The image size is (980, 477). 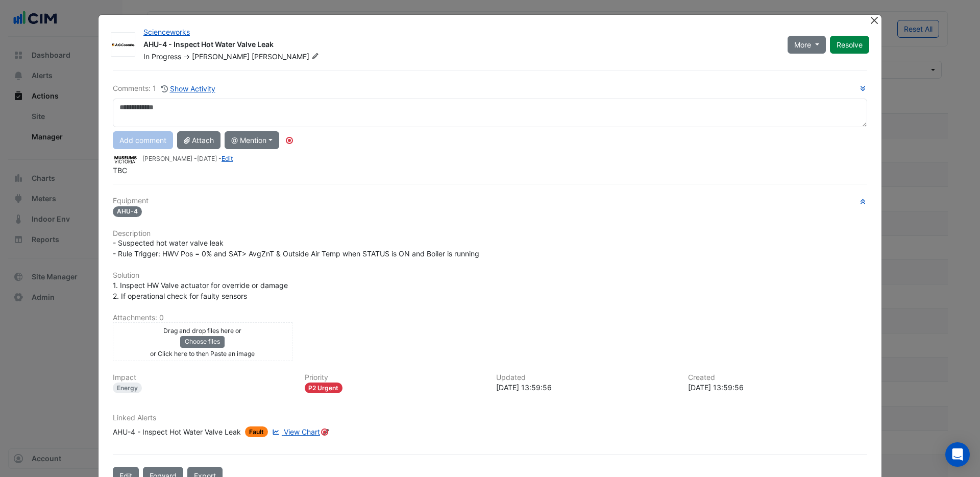 What do you see at coordinates (202, 378) in the screenshot?
I see `h6: Impact` at bounding box center [202, 378].